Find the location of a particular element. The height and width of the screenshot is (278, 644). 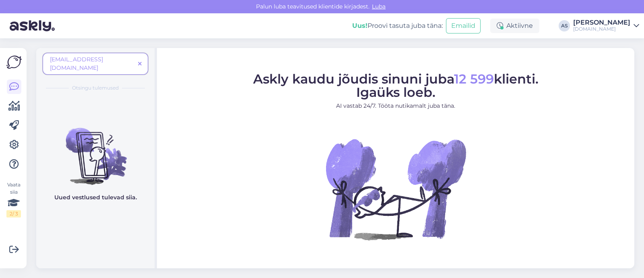

span: Luba is located at coordinates (379, 7).